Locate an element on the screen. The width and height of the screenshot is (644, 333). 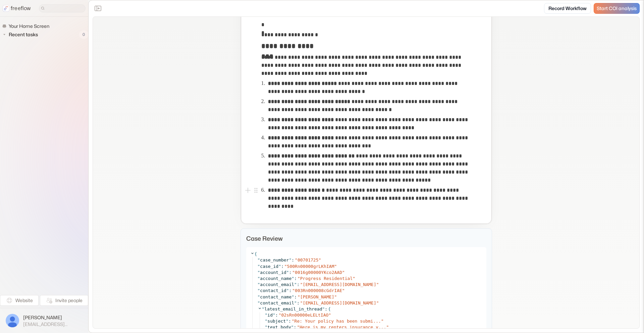
span: id is located at coordinates (270, 315).